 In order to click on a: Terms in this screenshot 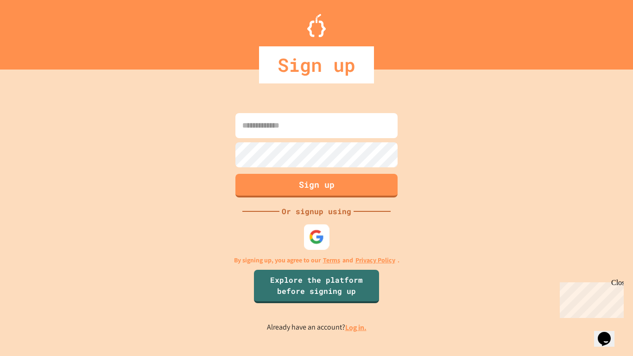, I will do `click(332, 260)`.